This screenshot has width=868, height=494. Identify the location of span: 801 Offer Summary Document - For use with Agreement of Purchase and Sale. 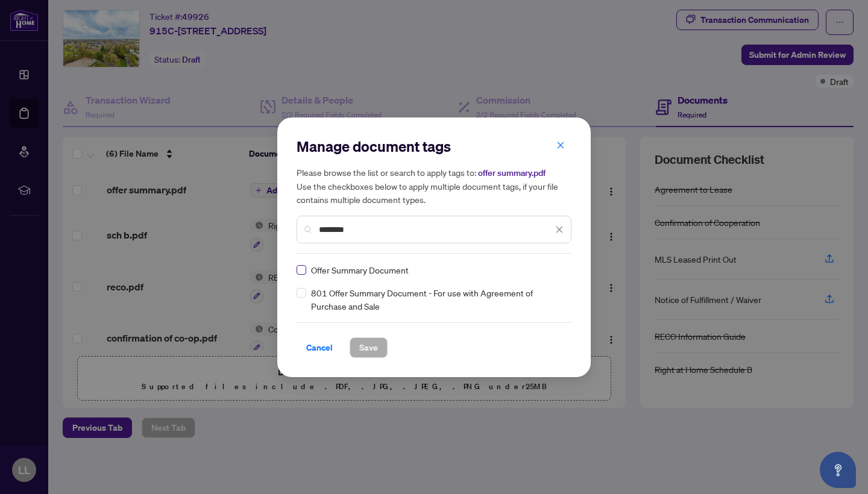
(438, 300).